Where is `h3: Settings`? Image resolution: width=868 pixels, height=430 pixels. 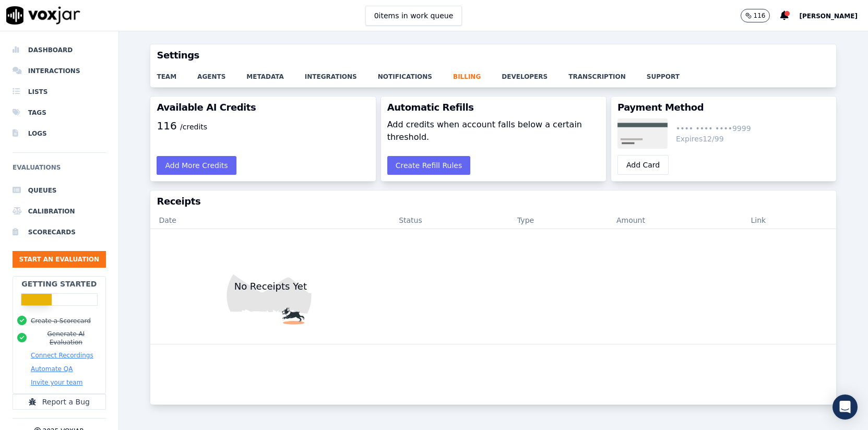 h3: Settings is located at coordinates (493, 56).